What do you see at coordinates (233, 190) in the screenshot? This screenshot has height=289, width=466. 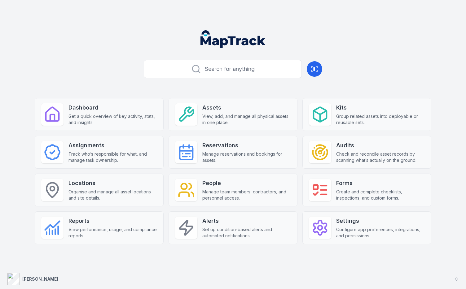 I see `a: PeopleManage team members, contractors, and personnel access.` at bounding box center [233, 190].